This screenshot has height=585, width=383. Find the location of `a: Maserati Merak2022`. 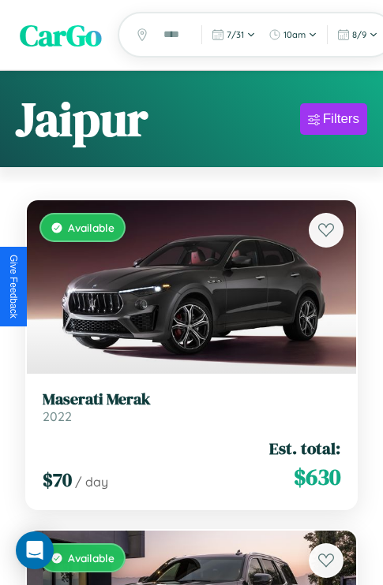

a: Maserati Merak2022 is located at coordinates (191, 407).